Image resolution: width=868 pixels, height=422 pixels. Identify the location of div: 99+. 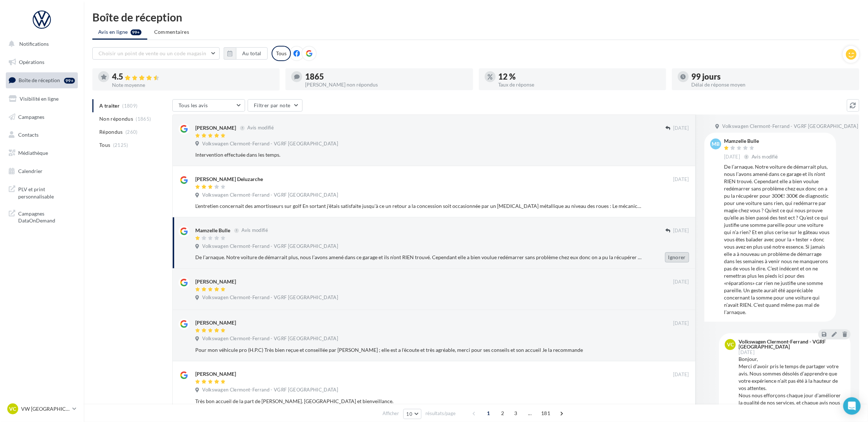
(69, 81).